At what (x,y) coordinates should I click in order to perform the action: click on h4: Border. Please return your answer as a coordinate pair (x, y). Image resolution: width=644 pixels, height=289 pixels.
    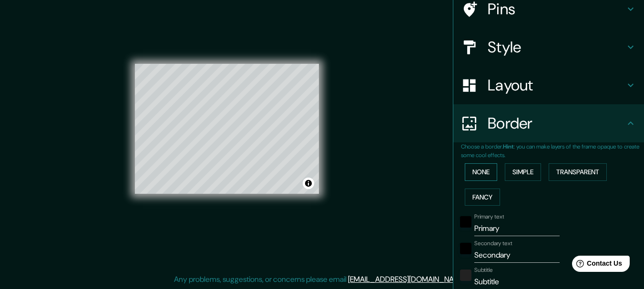
    Looking at the image, I should click on (556, 124).